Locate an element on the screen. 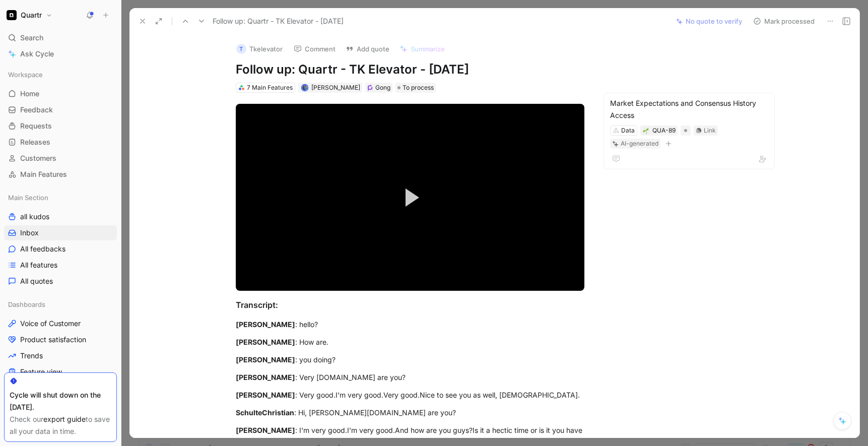 The height and width of the screenshot is (446, 868). button: No quote to verify is located at coordinates (709, 21).